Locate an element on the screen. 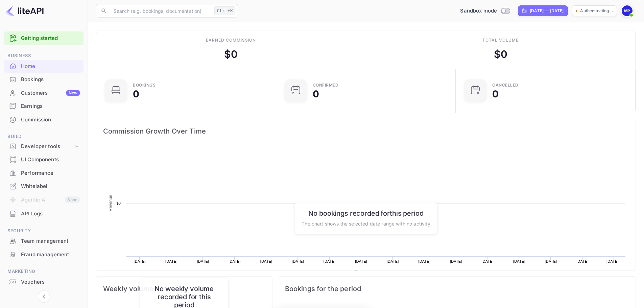 The height and width of the screenshot is (308, 644). div: Total volume is located at coordinates (500, 40).